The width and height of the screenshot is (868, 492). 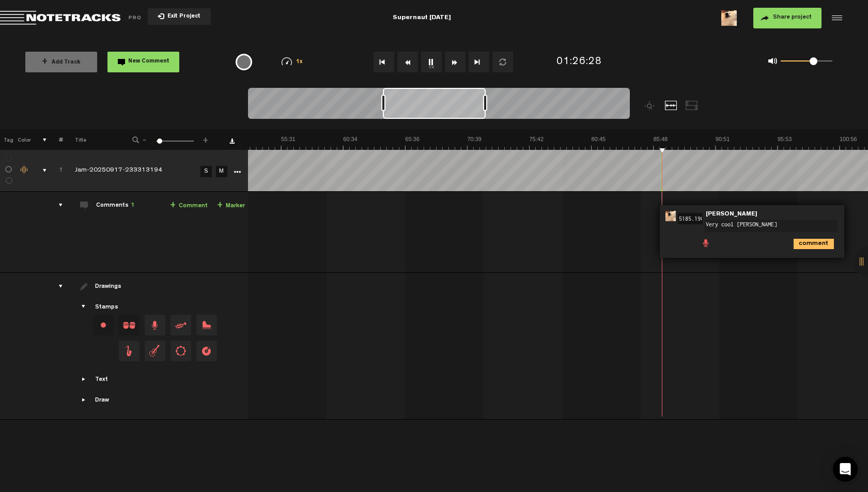 I want to click on div: Open Intercom Messenger, so click(x=845, y=469).